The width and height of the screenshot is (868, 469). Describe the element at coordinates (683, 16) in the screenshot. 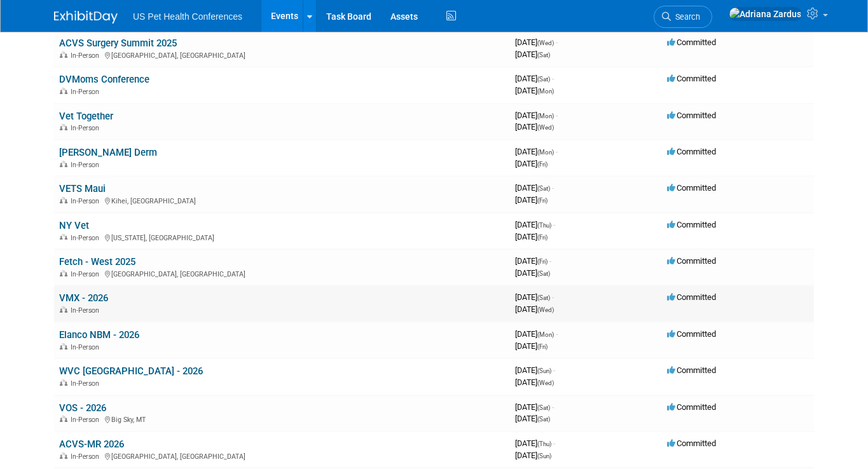

I see `a: Search` at that location.